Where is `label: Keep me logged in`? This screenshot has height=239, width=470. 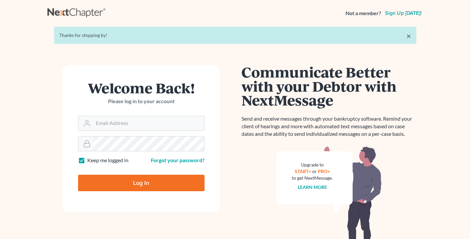
label: Keep me logged in is located at coordinates (108, 160).